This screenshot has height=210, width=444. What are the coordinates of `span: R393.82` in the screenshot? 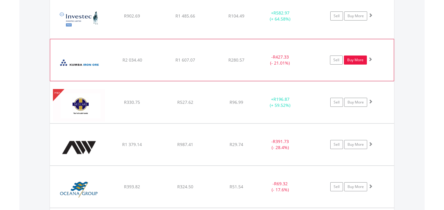 It's located at (132, 187).